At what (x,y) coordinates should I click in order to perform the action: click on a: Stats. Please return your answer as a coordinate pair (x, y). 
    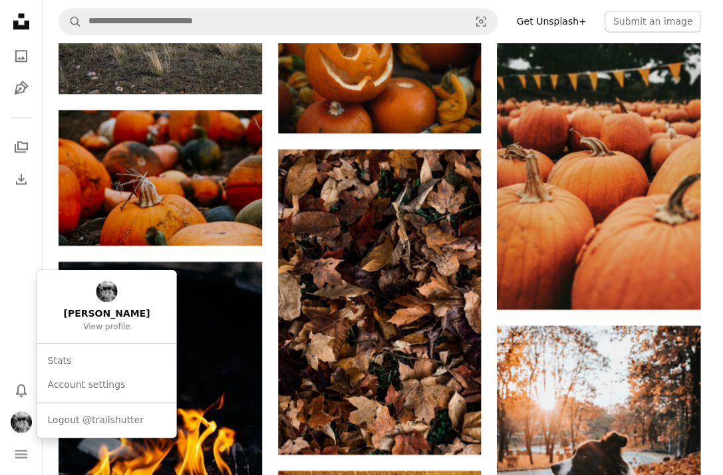
    Looking at the image, I should click on (107, 361).